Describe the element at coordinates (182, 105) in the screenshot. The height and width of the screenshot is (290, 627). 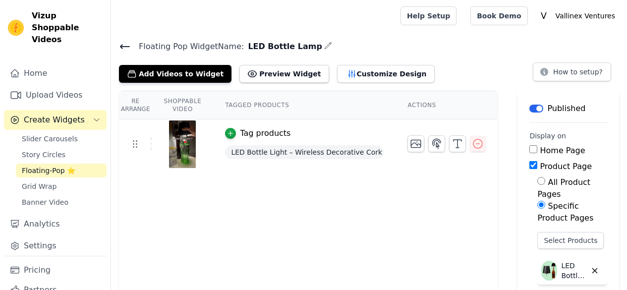
I see `th: Shoppable Video` at that location.